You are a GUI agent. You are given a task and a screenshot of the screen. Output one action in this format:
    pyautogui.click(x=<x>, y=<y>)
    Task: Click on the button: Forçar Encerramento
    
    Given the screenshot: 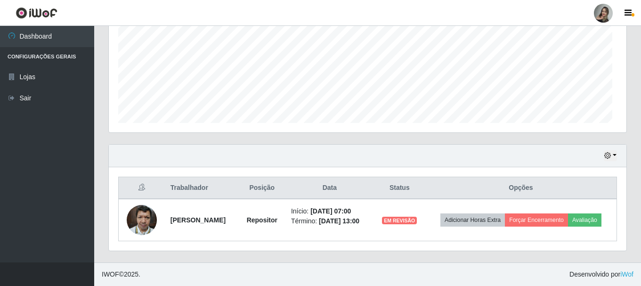 What is the action you would take?
    pyautogui.click(x=537, y=220)
    